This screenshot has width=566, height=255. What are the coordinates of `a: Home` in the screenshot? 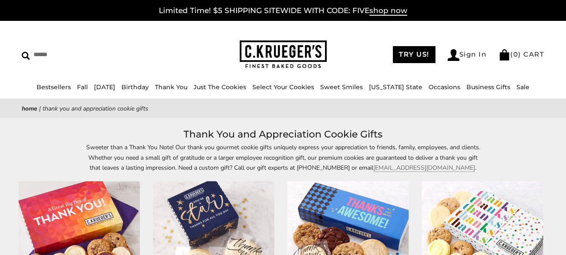 It's located at (30, 108).